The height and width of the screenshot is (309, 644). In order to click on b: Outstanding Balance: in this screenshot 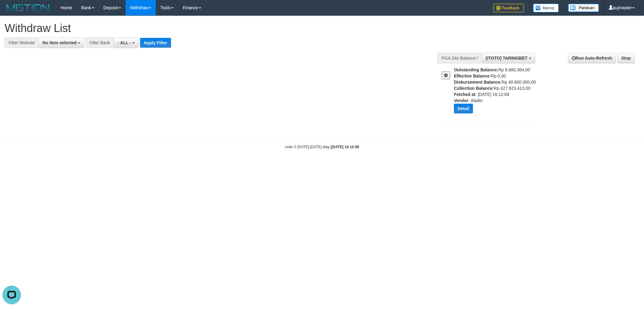, I will do `click(476, 70)`.